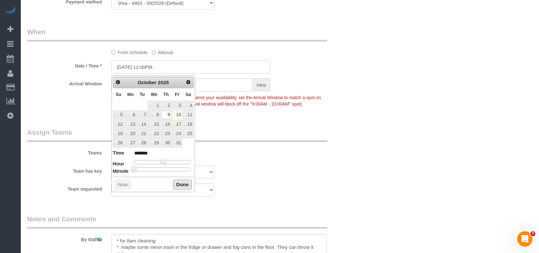  Describe the element at coordinates (154, 105) in the screenshot. I see `a: 1` at that location.